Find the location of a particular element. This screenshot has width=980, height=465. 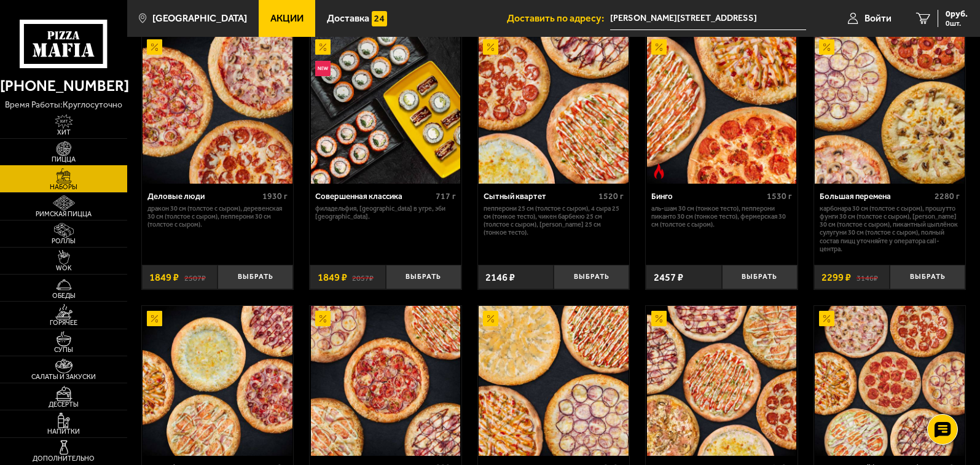

span: Войти is located at coordinates (878, 18).